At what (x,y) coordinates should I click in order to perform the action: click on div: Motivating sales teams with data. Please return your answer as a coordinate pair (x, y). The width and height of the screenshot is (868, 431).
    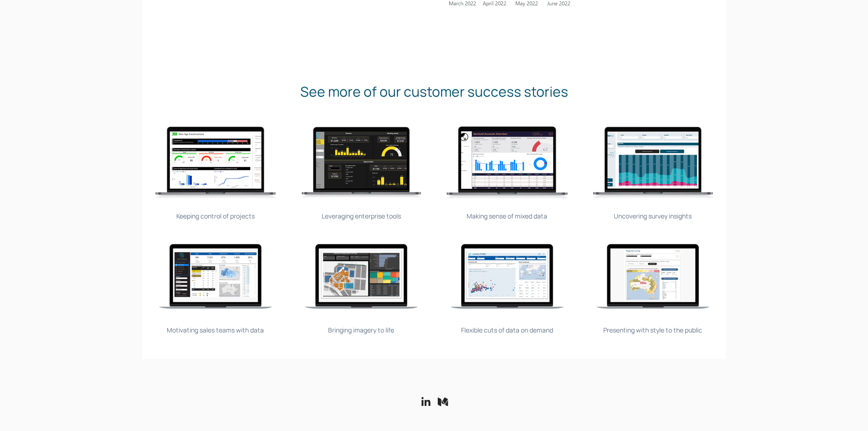
    Looking at the image, I should click on (216, 330).